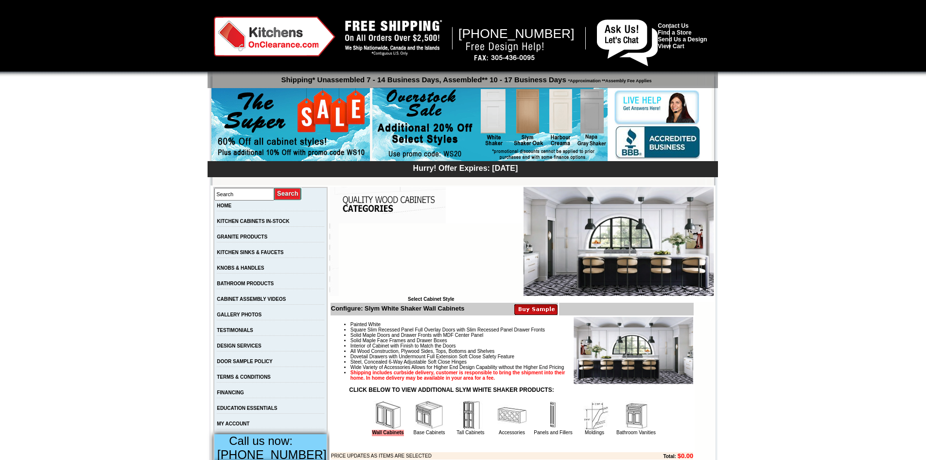  I want to click on a: Wall Cabinets, so click(388, 432).